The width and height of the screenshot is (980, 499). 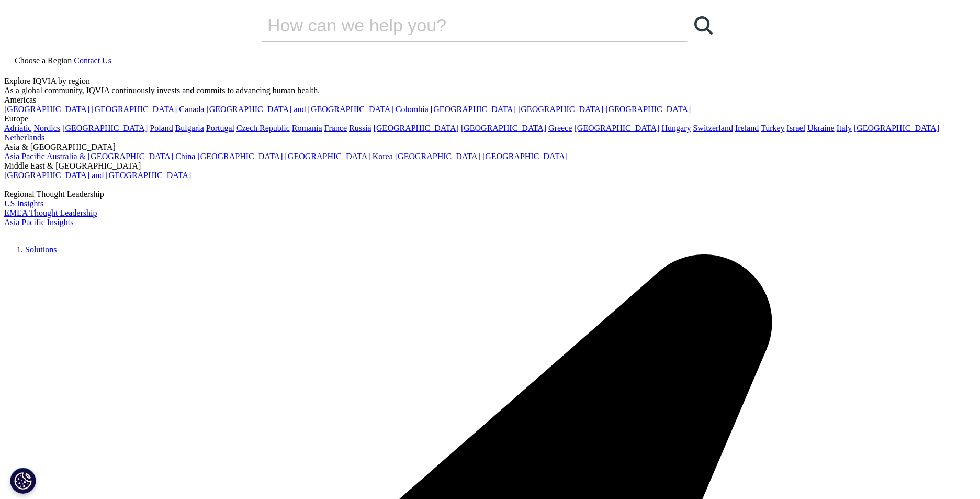 I want to click on span: Contact Us, so click(x=93, y=60).